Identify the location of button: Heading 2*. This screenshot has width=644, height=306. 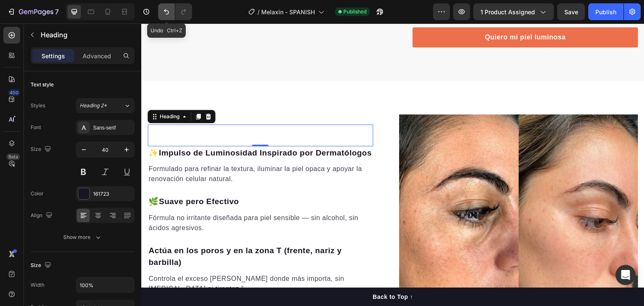
(105, 106).